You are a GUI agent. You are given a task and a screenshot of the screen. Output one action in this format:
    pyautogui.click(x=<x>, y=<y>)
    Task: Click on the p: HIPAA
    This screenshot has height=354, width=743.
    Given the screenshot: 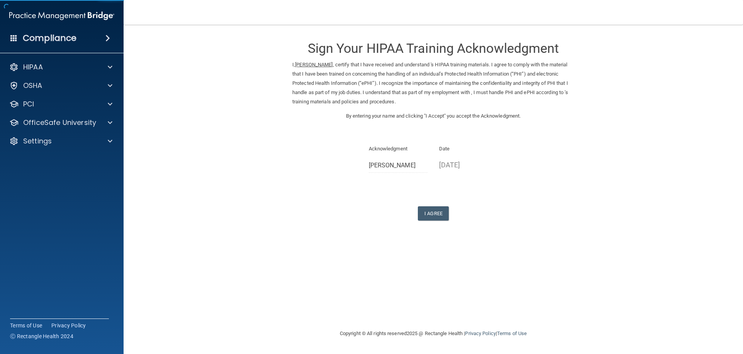 What is the action you would take?
    pyautogui.click(x=33, y=67)
    